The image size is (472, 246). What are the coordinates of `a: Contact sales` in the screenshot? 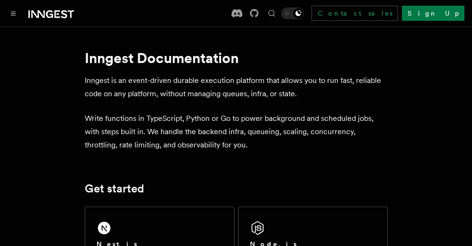 It's located at (355, 13).